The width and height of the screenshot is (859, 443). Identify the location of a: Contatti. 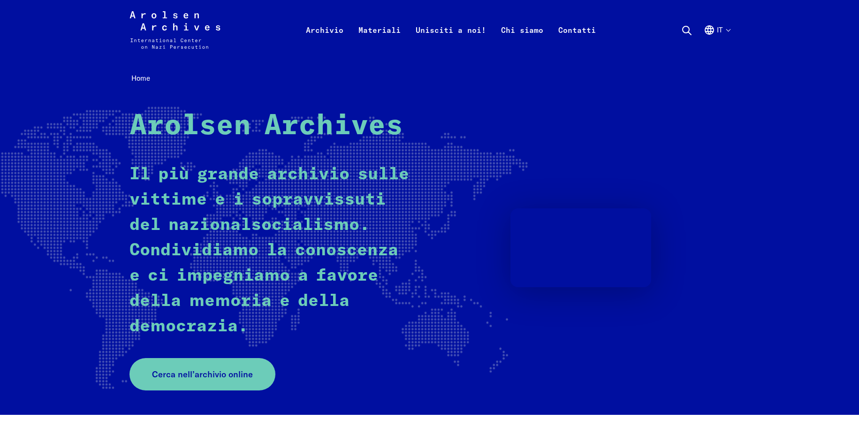
(577, 41).